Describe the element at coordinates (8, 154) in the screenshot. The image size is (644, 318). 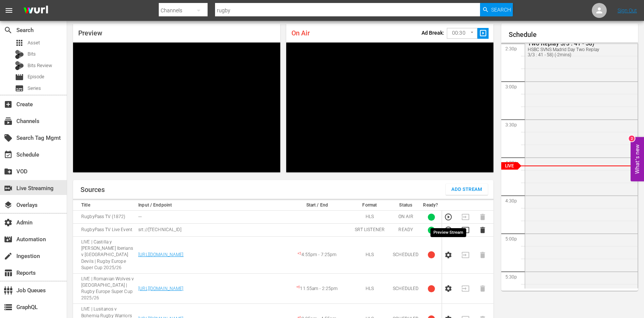
I see `span: Schedule` at that location.